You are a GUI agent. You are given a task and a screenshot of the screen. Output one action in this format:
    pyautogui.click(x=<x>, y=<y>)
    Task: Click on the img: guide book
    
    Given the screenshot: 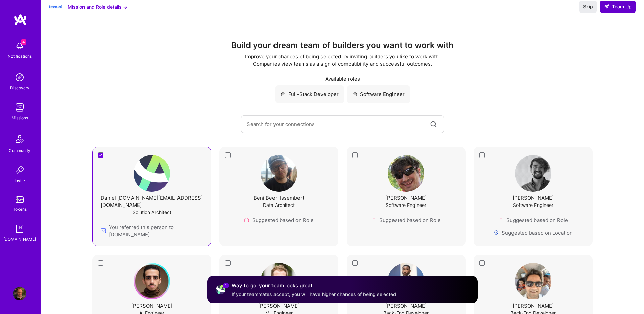 What is the action you would take?
    pyautogui.click(x=20, y=229)
    